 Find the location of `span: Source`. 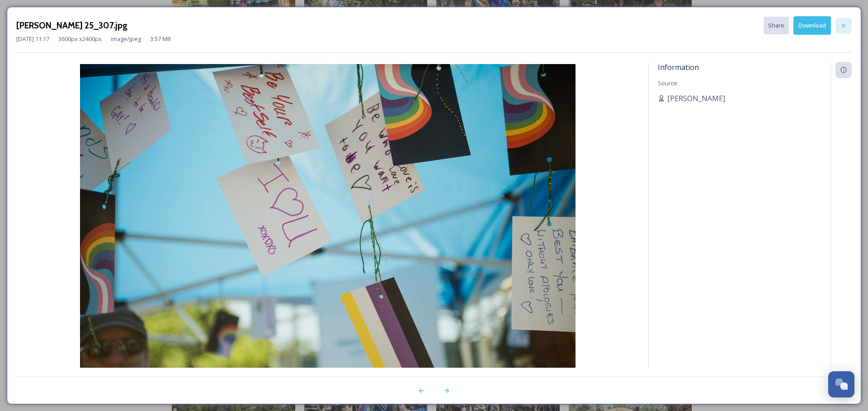

span: Source is located at coordinates (667, 83).